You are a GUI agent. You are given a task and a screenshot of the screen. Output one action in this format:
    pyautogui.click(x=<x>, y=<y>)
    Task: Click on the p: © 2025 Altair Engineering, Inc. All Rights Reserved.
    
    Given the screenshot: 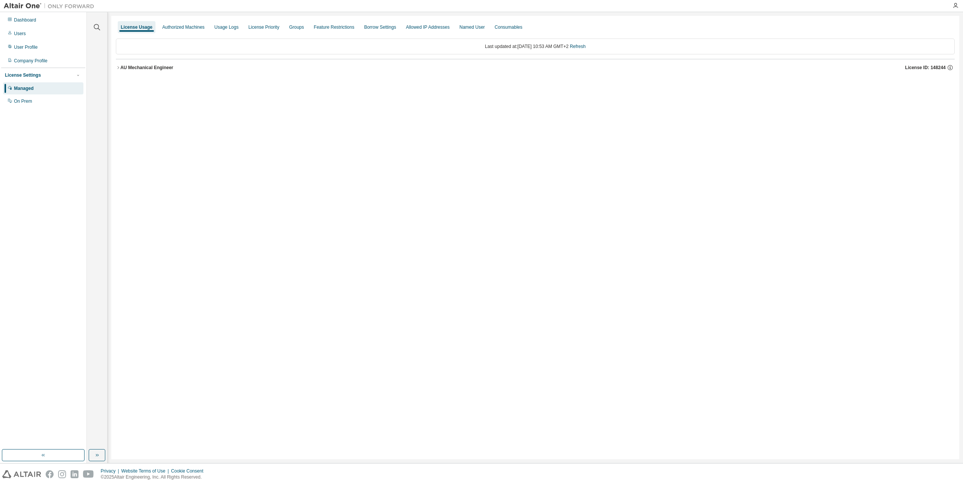 What is the action you would take?
    pyautogui.click(x=154, y=477)
    